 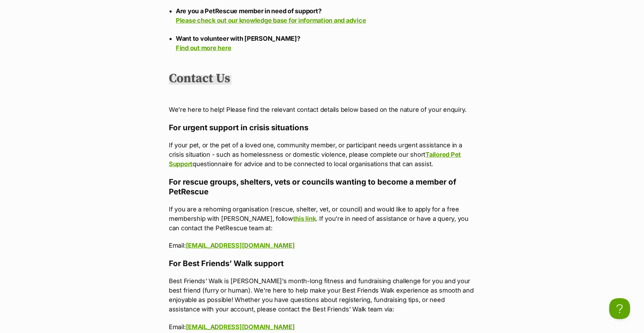 I want to click on p: If your pet, or the pet of a loved one, community member, or participant needs urgent assistance ..., so click(x=322, y=154).